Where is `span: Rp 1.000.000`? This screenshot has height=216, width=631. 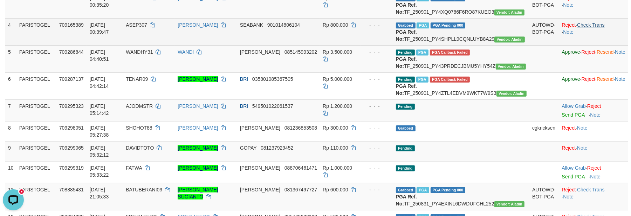
span: Rp 1.000.000 is located at coordinates (338, 168).